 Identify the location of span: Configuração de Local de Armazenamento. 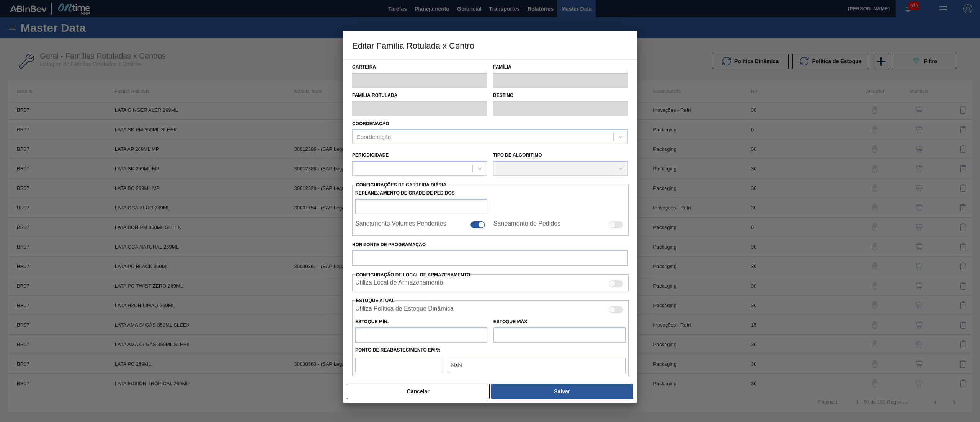
(414, 275).